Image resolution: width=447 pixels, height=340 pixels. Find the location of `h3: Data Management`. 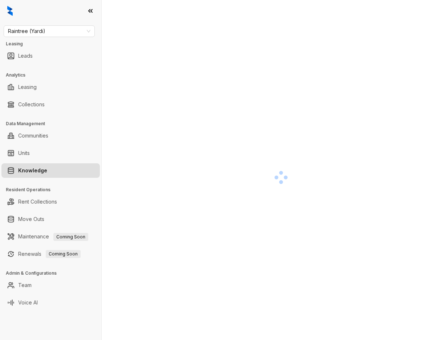

h3: Data Management is located at coordinates (53, 124).